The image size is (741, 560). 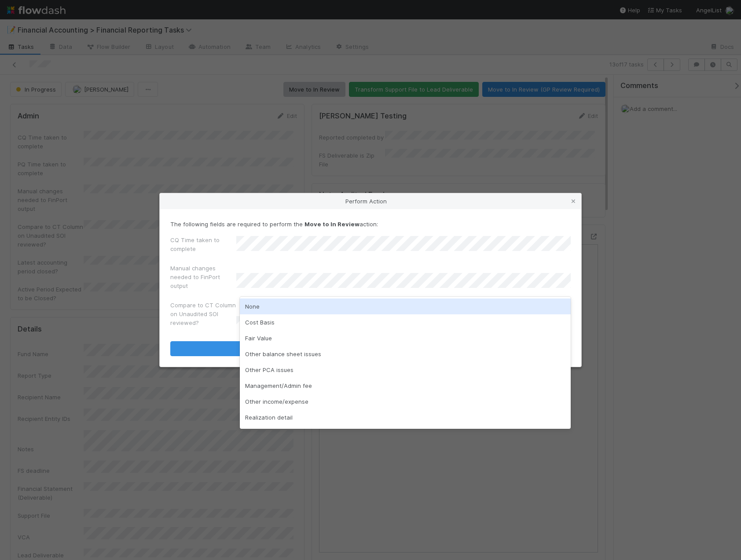 I want to click on label: Manual changes needed to FinPort output, so click(x=204, y=277).